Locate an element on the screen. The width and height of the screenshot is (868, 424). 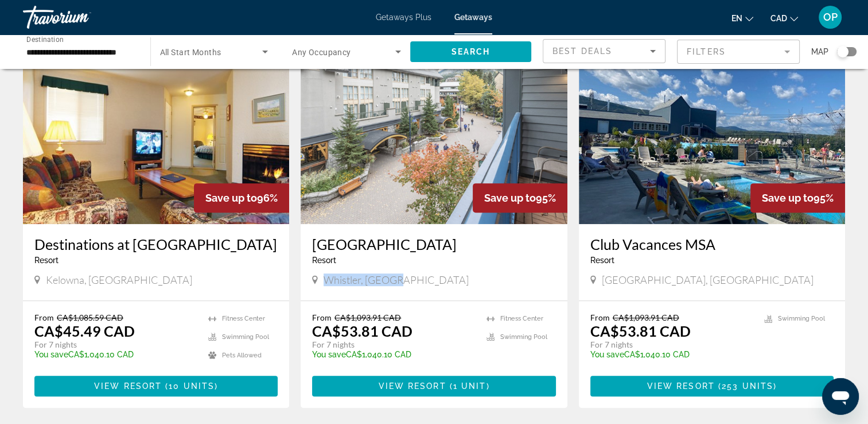
p: CA$45.49 CAD is located at coordinates (84, 331).